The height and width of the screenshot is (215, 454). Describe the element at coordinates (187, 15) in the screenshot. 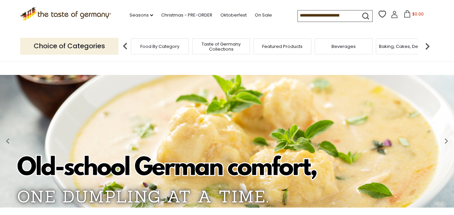

I see `a: Christmas - PRE-ORDER` at that location.